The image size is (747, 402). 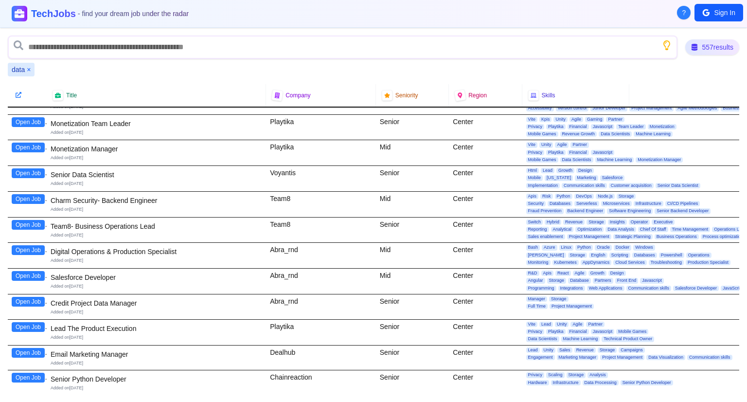 I want to click on span: AppDynamics, so click(x=596, y=262).